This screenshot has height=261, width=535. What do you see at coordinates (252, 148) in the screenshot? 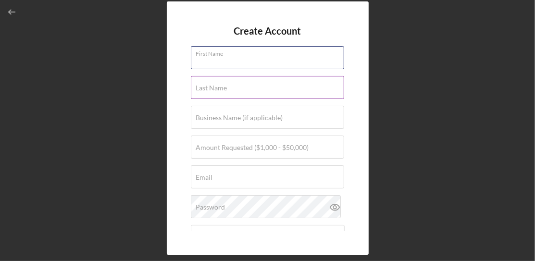
I see `label: Amount Requested ($1,000 - $50,000)` at bounding box center [252, 148].